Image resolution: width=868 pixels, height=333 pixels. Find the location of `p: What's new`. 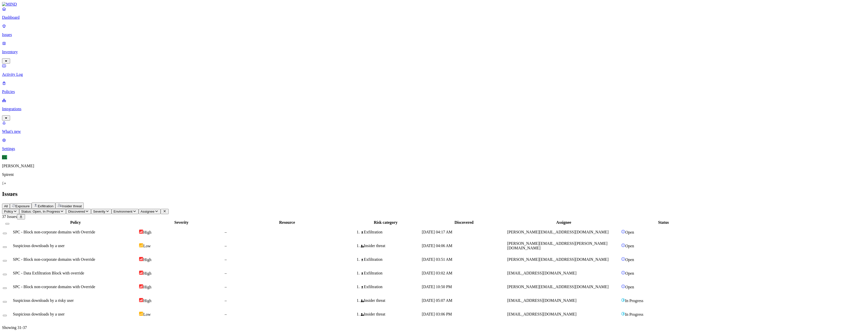

p: What's new is located at coordinates (434, 132).